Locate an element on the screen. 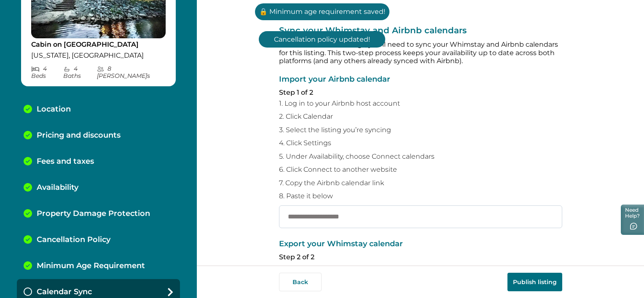 This screenshot has height=298, width=644. p: 5. Under Availability, choose Connect calendars is located at coordinates (421, 157).